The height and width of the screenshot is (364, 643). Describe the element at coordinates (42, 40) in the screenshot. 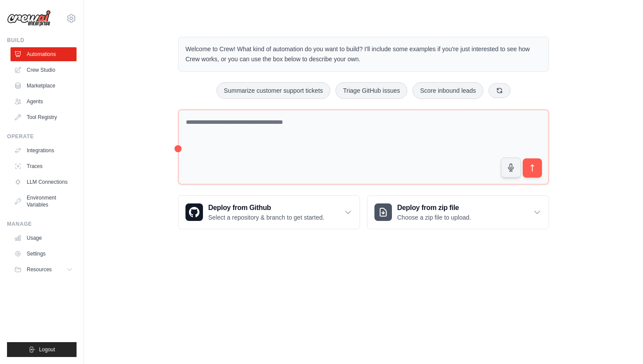

I see `div: Build` at that location.